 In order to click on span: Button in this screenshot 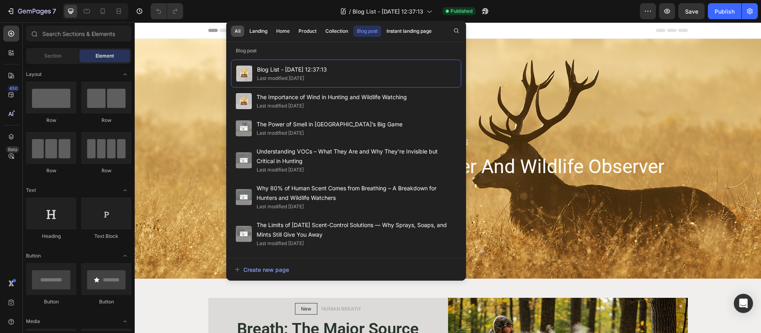, I will do `click(33, 256)`.